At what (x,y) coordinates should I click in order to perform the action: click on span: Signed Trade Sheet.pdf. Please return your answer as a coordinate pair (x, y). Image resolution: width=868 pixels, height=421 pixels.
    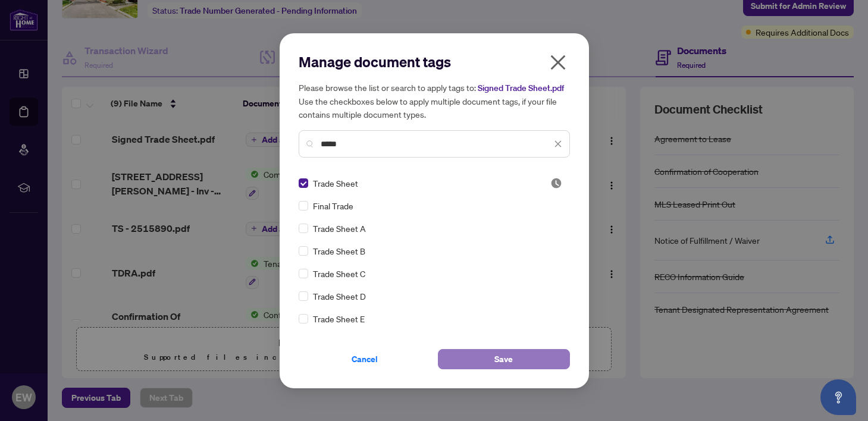
    Looking at the image, I should click on (521, 88).